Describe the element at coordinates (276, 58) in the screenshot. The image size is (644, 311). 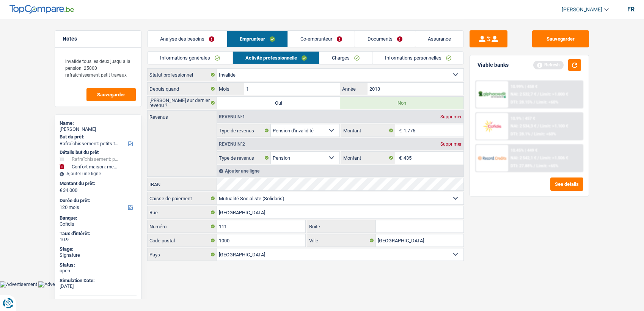
I see `a: Activité professionnelle` at that location.